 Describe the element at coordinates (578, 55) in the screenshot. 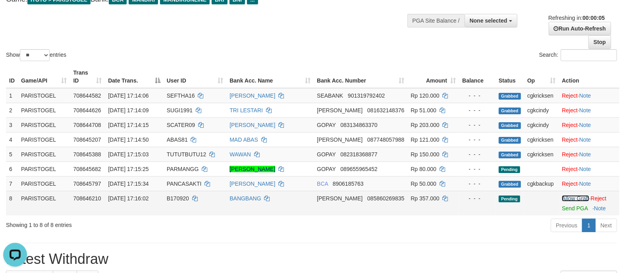

I see `label: Search:` at that location.